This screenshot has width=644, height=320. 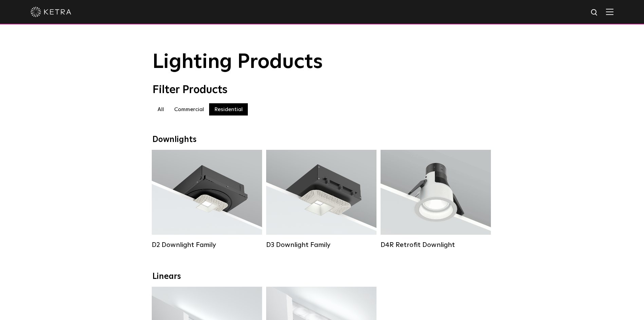 What do you see at coordinates (237, 62) in the screenshot?
I see `span: Lighting Products` at bounding box center [237, 62].